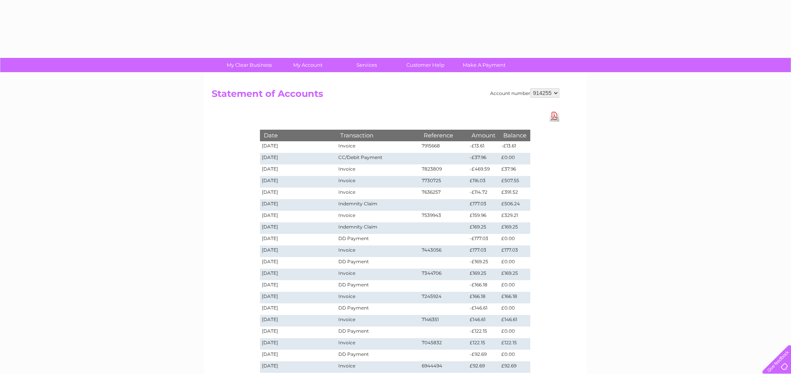 This screenshot has width=791, height=374. I want to click on div: Account number, so click(525, 93).